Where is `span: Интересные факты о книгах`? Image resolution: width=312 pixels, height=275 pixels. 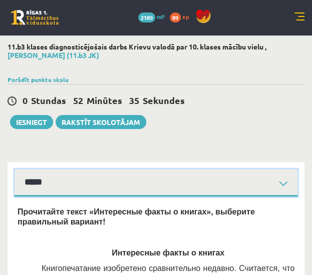
span: Интересные факты о книгах is located at coordinates (168, 253).